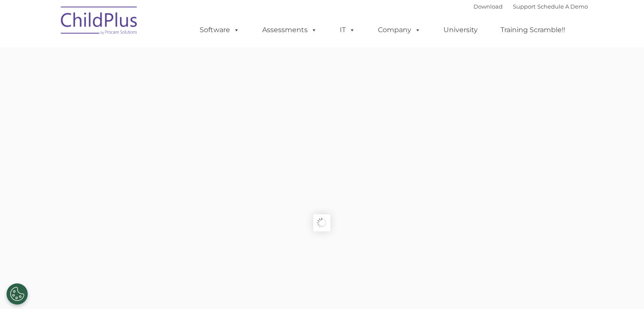 This screenshot has width=644, height=309. I want to click on a: Schedule A Demo, so click(563, 6).